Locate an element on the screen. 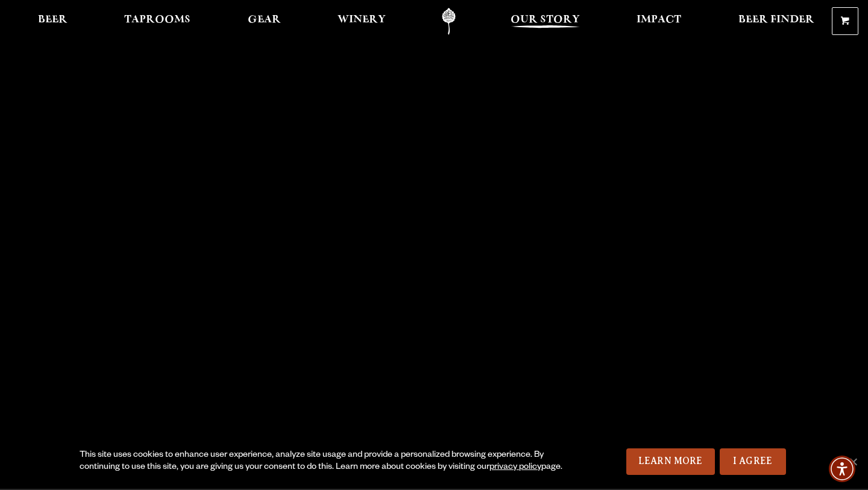 Image resolution: width=868 pixels, height=490 pixels. span: Beer is located at coordinates (52, 20).